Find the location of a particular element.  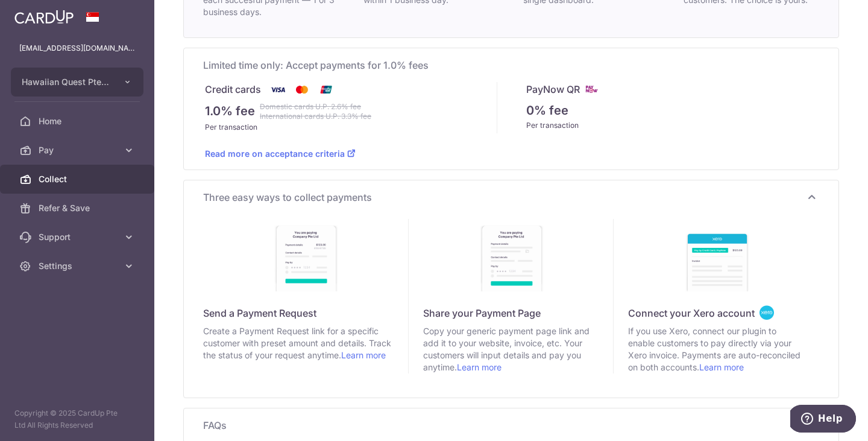

span: Collect is located at coordinates (78, 179).